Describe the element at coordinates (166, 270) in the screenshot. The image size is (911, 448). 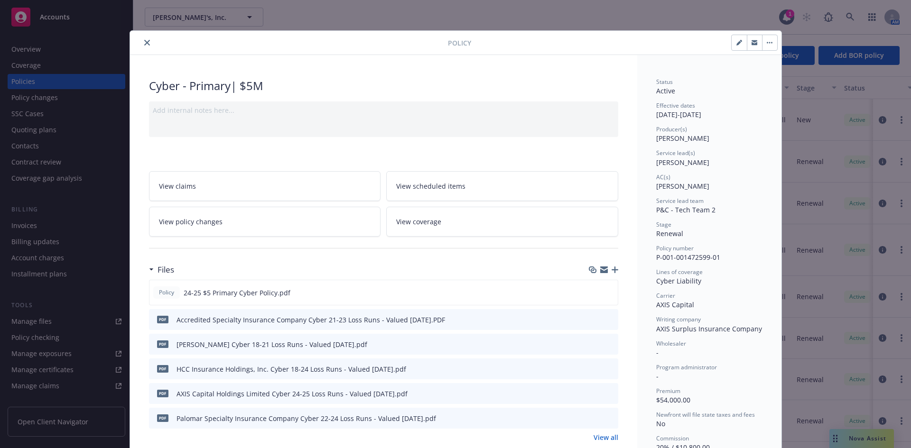
I see `h3: Files` at that location.